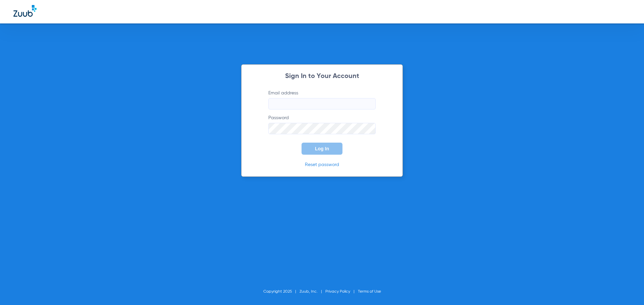  I want to click on div: Chat Widget, so click(627, 289).